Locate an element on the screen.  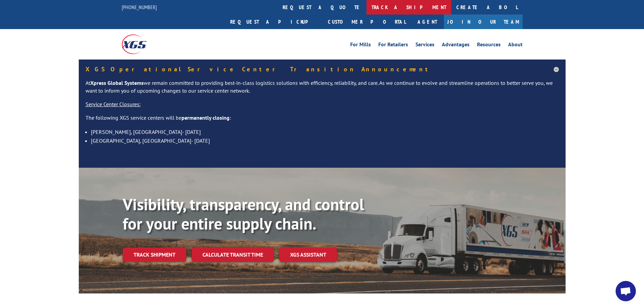
a: Request a pickup is located at coordinates (274, 22).